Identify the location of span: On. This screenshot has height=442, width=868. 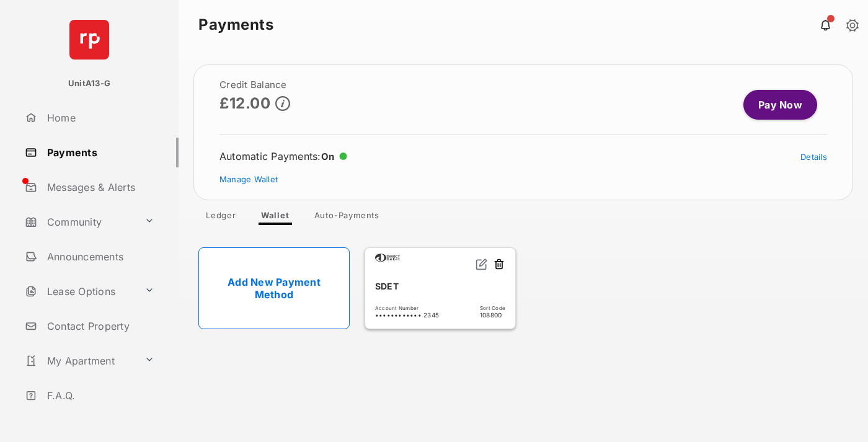
(328, 156).